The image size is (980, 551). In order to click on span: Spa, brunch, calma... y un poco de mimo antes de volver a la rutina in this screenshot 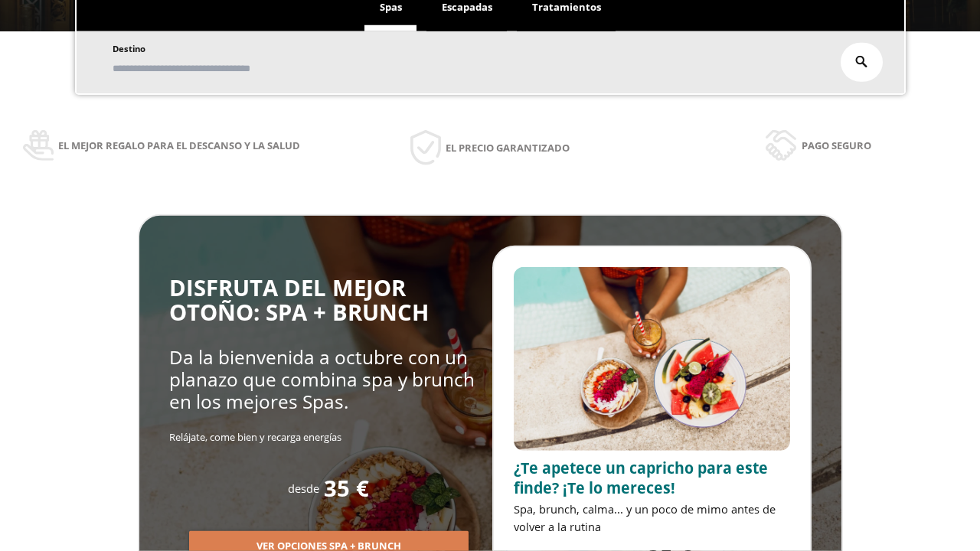, I will do `click(644, 518)`.